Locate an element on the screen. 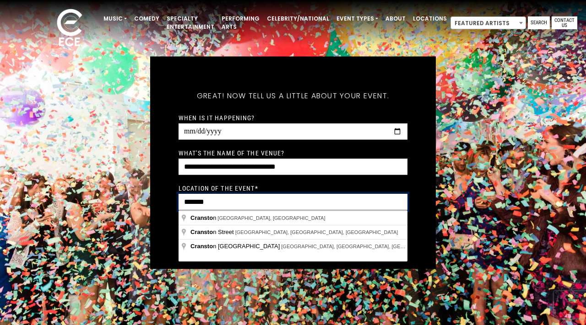 This screenshot has width=586, height=325. img: ece_new_logo_whitev2-1.png is located at coordinates (70, 28).